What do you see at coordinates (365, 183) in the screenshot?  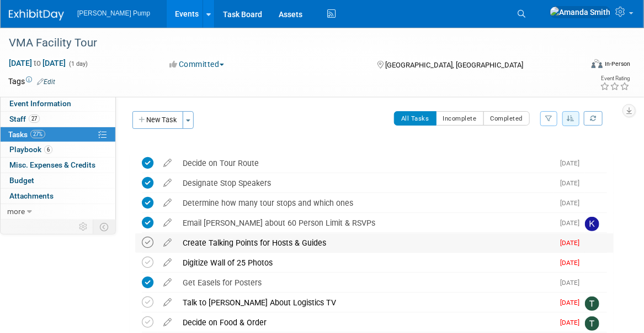 I see `div: Designate Stop Speakers` at bounding box center [365, 183].